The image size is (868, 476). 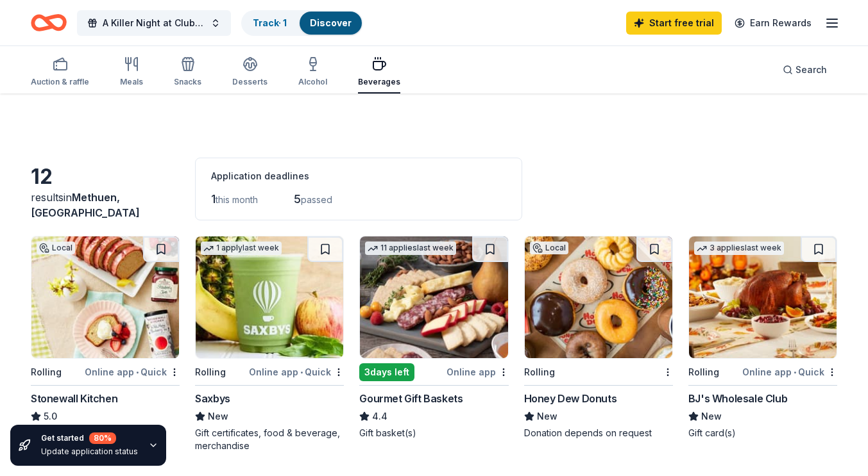 I want to click on div: Update application status, so click(x=89, y=452).